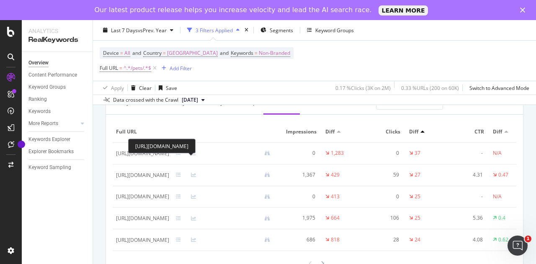  Describe the element at coordinates (502, 218) in the screenshot. I see `div: 0.4` at that location.